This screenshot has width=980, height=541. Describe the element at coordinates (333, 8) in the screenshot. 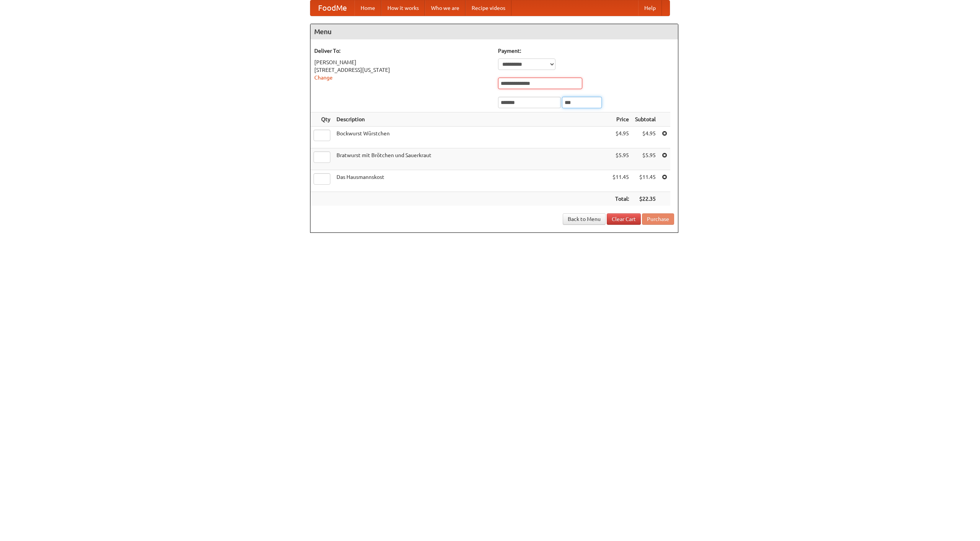

I see `a: FoodMe` at that location.